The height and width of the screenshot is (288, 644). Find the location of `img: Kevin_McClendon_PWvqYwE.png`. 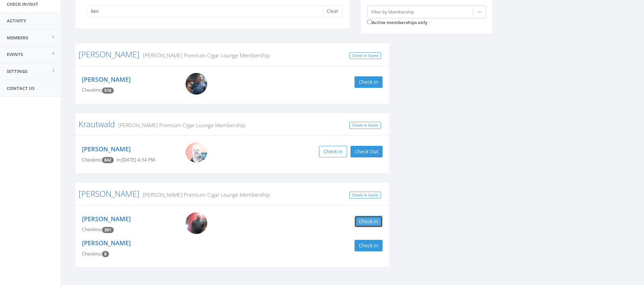

img: Kevin_McClendon_PWvqYwE.png is located at coordinates (197, 223).